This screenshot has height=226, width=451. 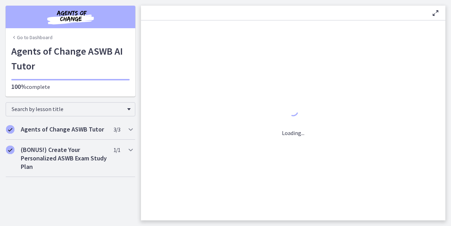 What do you see at coordinates (64, 158) in the screenshot?
I see `h2: (BONUS!) Create Your Personalized ASWB Exam Study Plan` at bounding box center [64, 158].